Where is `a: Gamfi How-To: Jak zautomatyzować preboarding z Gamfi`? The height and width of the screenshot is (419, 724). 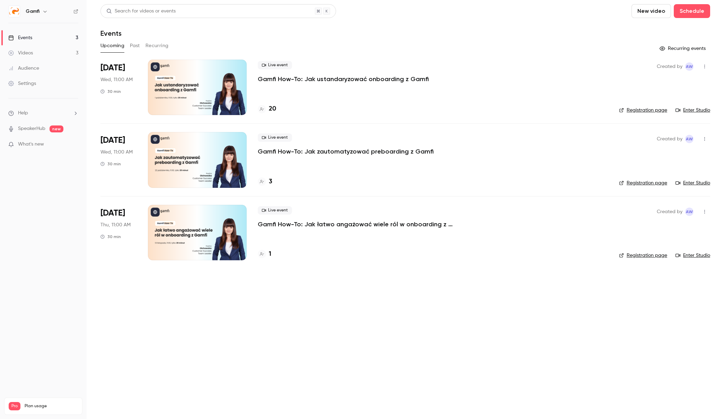
a: Gamfi How-To: Jak zautomatyzować preboarding z Gamfi is located at coordinates (346, 151).